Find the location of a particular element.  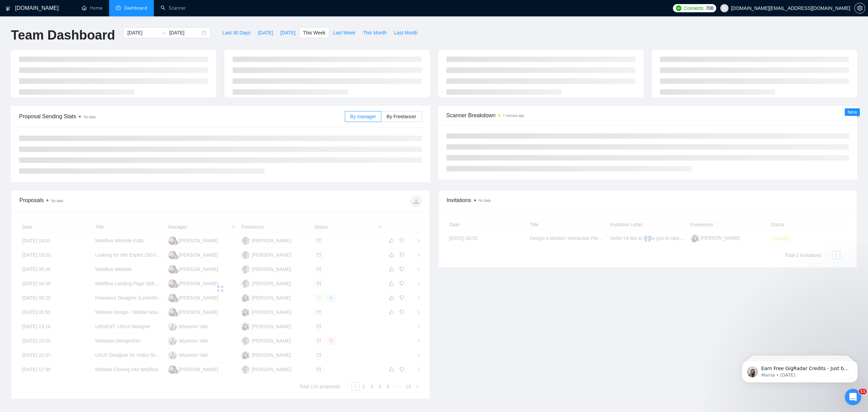

img: upwork-logo.png is located at coordinates (679, 8).